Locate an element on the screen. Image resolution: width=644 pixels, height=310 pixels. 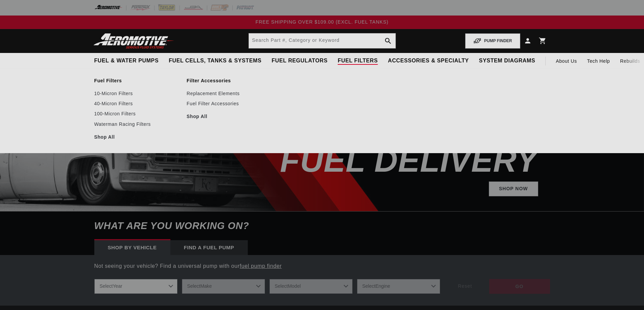
select: Engine is located at coordinates (398, 286).